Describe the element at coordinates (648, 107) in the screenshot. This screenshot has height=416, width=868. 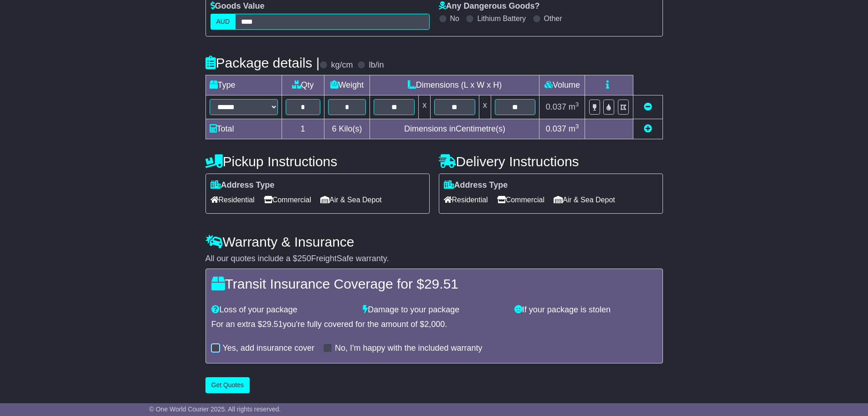
I see `a: Remove this item` at that location.